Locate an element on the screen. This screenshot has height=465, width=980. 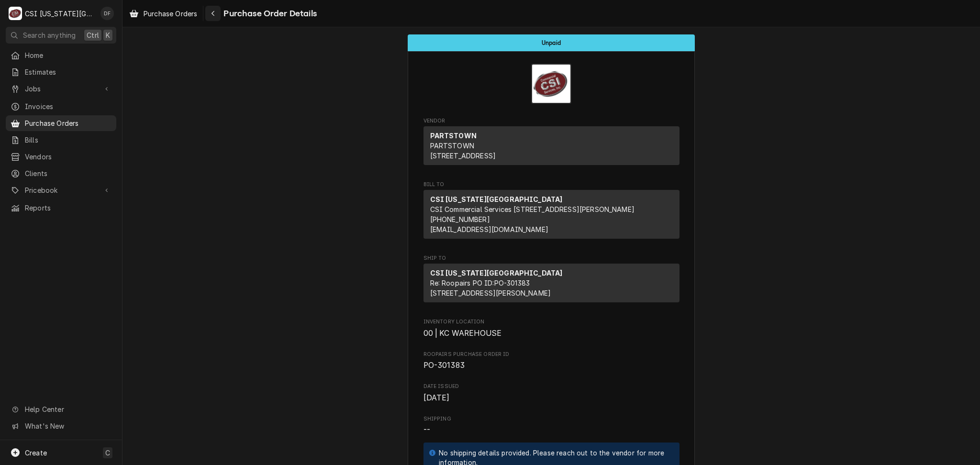
span: 00 | KC WAREHOUSE is located at coordinates (463, 333).